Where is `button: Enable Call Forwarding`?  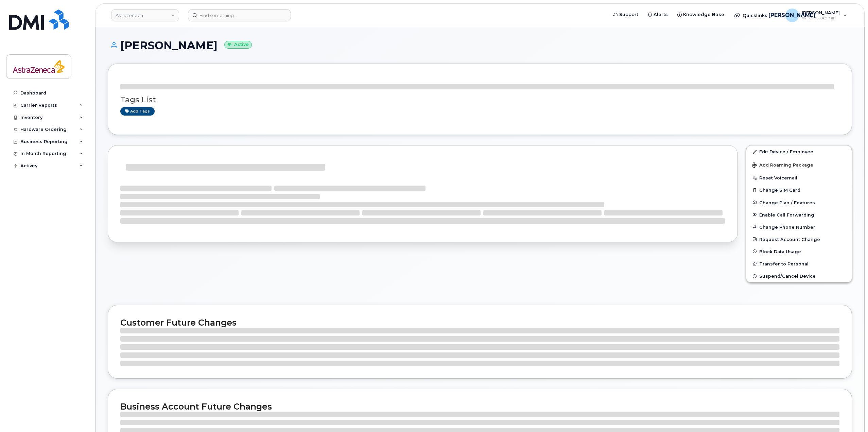 button: Enable Call Forwarding is located at coordinates (799, 215).